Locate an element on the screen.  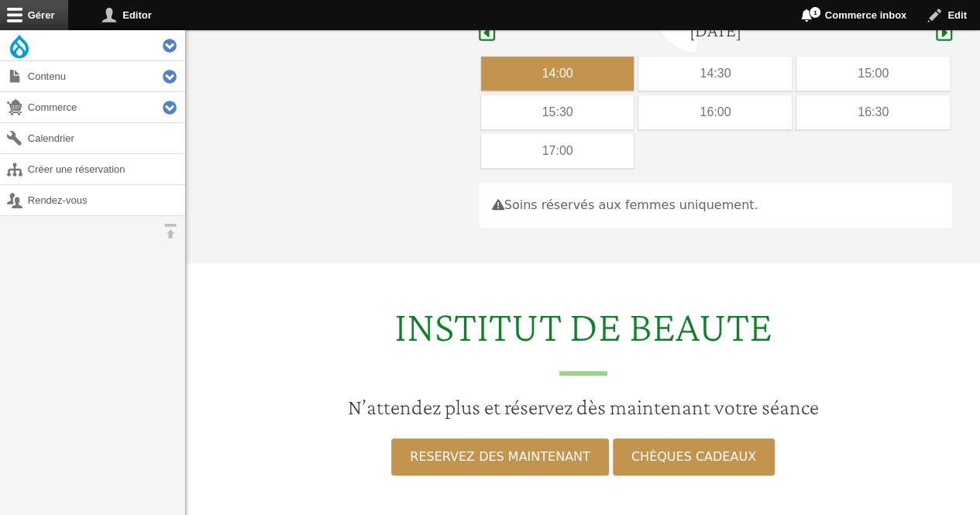
div: 15:30 is located at coordinates (558, 112).